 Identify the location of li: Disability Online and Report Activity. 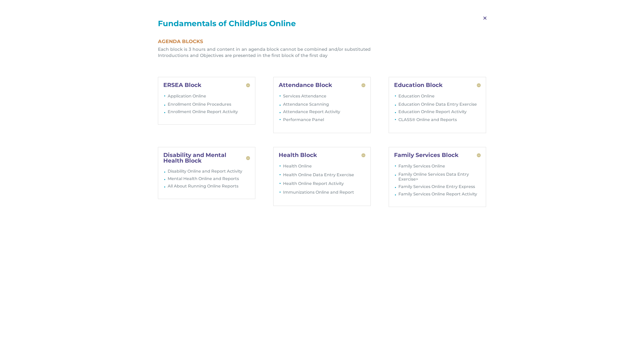
(208, 173).